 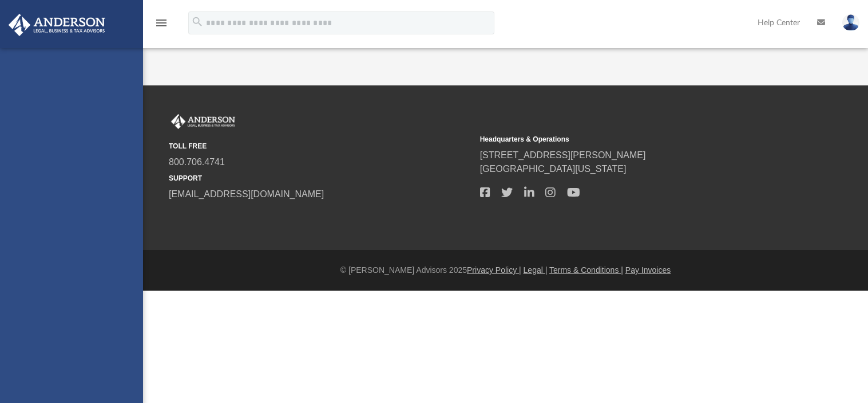 I want to click on i: menu, so click(x=161, y=23).